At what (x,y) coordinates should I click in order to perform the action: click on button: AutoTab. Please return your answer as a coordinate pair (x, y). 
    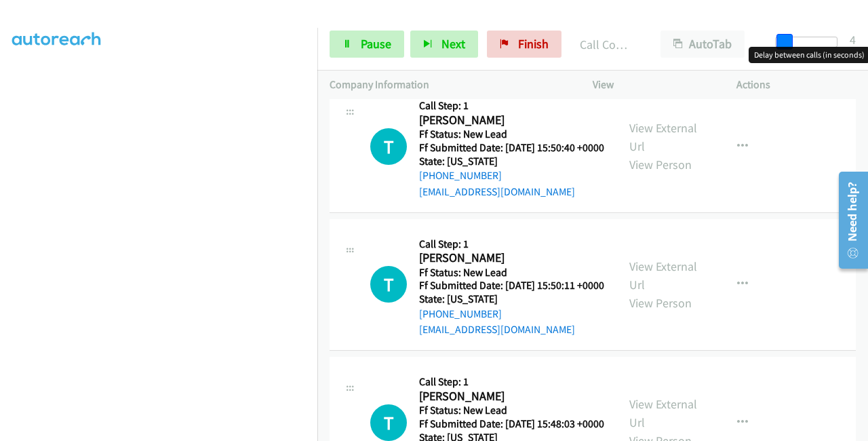
    Looking at the image, I should click on (703, 44).